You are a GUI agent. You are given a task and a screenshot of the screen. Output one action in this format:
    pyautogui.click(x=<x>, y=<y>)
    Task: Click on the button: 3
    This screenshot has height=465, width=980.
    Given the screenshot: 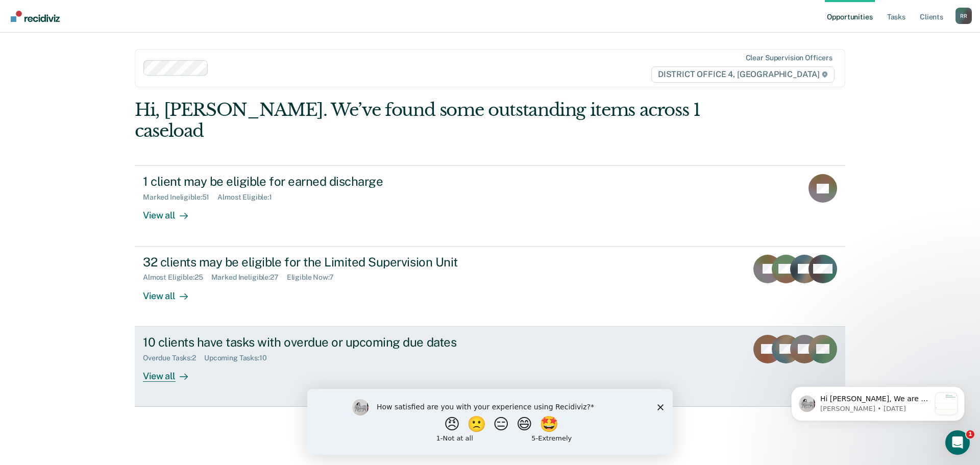 What is the action you would take?
    pyautogui.click(x=195, y=35)
    